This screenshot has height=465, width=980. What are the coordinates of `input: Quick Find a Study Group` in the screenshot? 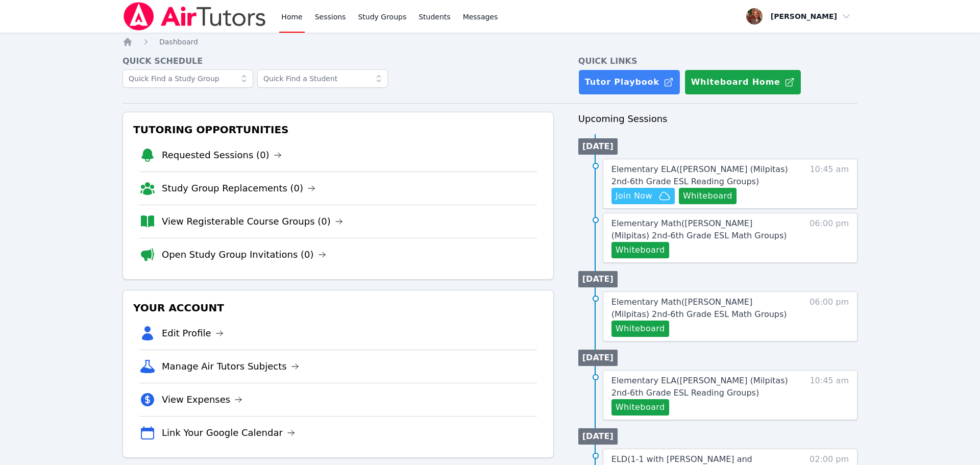 It's located at (187, 79).